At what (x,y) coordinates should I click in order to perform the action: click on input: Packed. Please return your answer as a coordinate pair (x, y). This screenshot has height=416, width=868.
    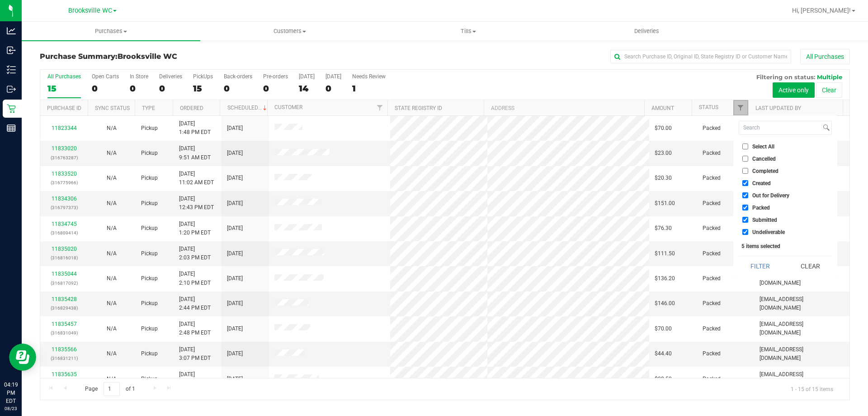
    Looking at the image, I should click on (745, 207).